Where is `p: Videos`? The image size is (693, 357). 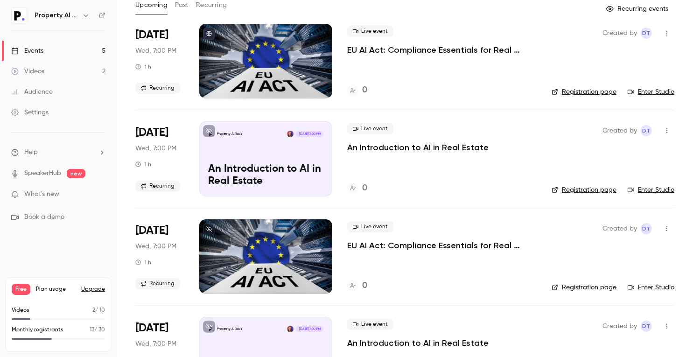
p: Videos is located at coordinates (21, 310).